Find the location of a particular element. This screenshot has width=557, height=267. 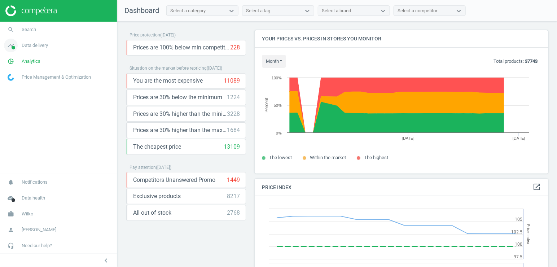

text: 50% is located at coordinates (278, 105).